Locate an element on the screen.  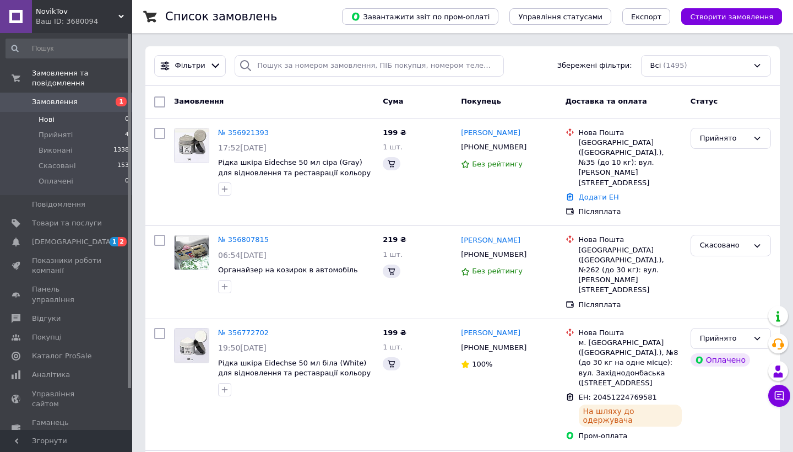
span: 219 ₴ is located at coordinates (394, 239).